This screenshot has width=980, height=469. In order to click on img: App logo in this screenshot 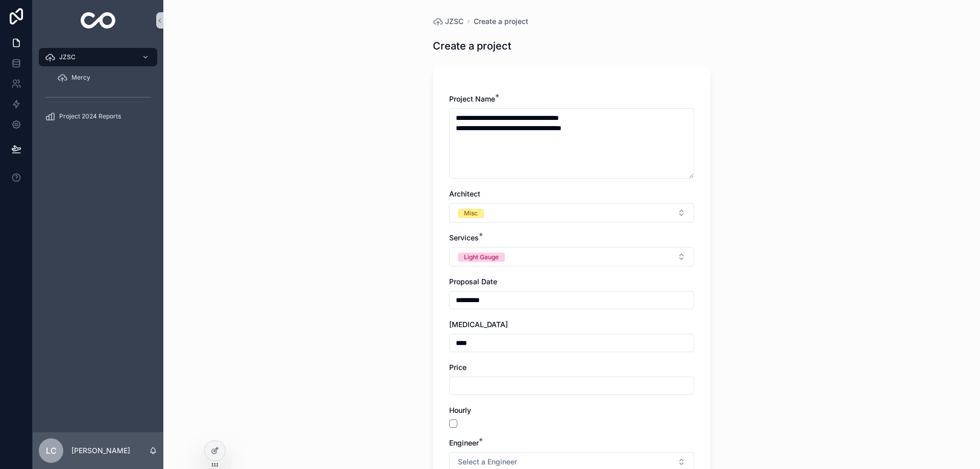, I will do `click(98, 20)`.